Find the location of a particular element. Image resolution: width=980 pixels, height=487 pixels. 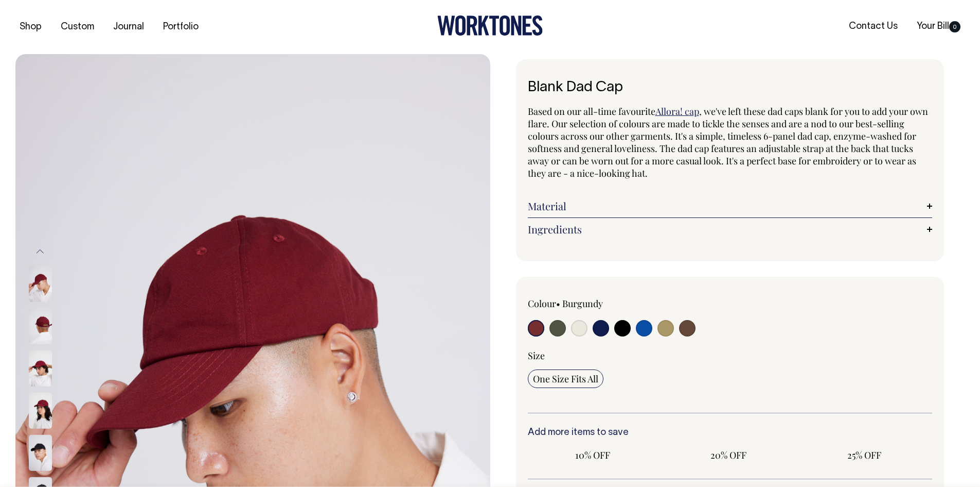

a: Contact Us is located at coordinates (874, 26).